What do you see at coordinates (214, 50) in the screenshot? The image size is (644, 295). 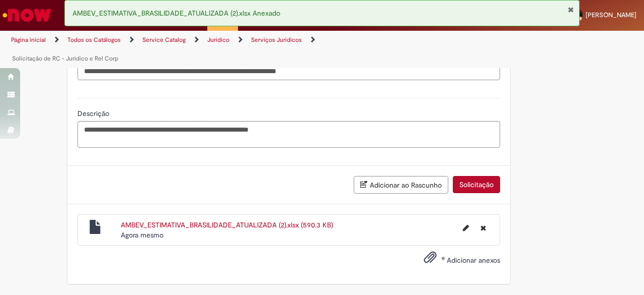 I see `ul: Trilhas de página` at bounding box center [214, 50].